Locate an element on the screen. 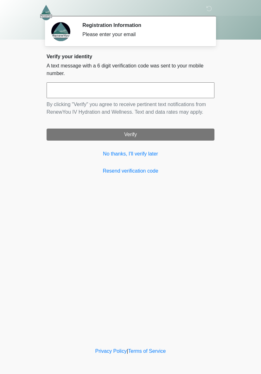 This screenshot has width=261, height=374. a: Terms of Service is located at coordinates (147, 351).